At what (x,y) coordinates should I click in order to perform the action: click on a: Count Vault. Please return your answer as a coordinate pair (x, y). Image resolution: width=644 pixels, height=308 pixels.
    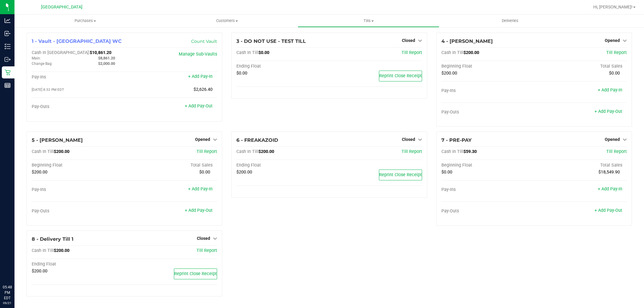
    Looking at the image, I should click on (204, 41).